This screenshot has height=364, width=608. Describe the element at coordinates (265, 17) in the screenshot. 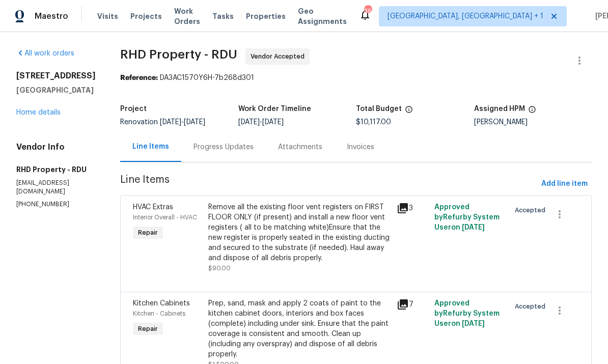

I see `span: Properties` at that location.